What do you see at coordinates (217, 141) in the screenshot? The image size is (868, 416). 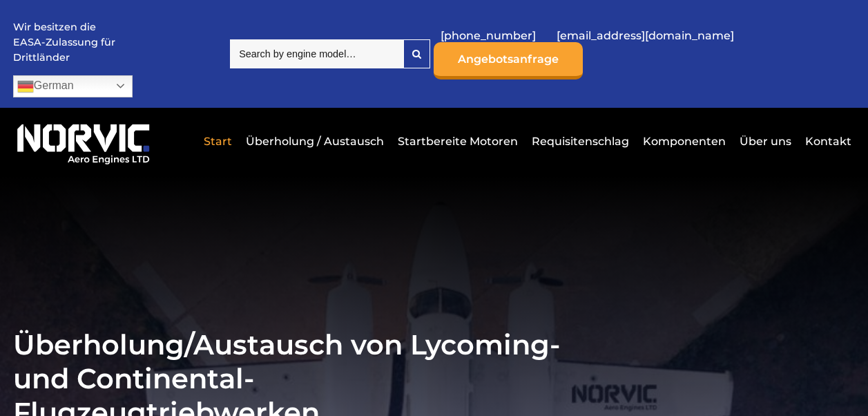 I see `a: Start` at bounding box center [217, 141].